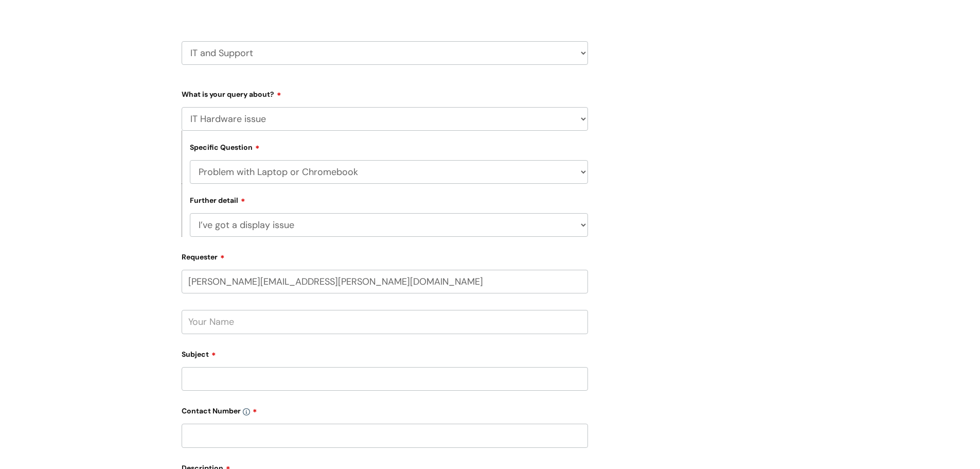  Describe the element at coordinates (385, 93) in the screenshot. I see `label: What is your query about?` at that location.